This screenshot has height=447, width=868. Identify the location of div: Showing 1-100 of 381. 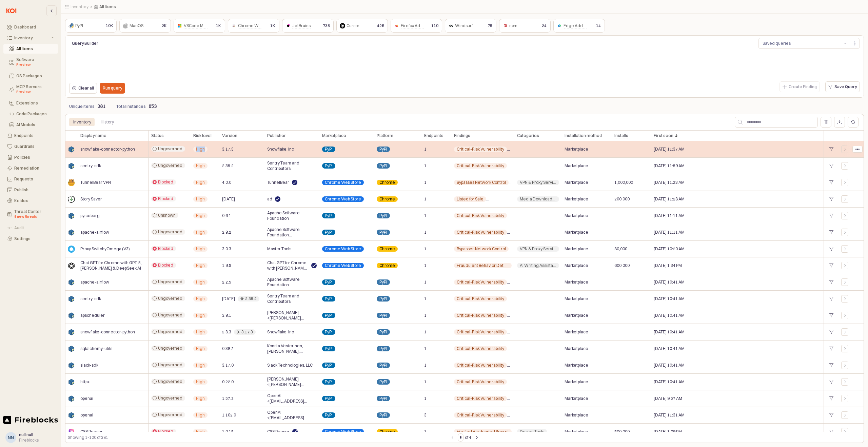
(258, 437).